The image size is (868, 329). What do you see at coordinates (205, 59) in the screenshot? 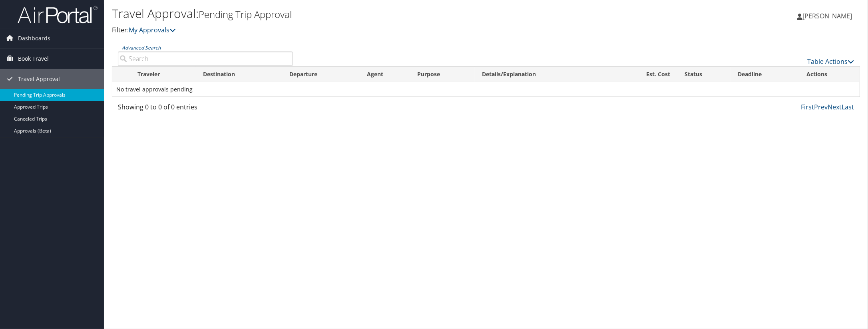
I see `input: Advanced Search` at bounding box center [205, 59].